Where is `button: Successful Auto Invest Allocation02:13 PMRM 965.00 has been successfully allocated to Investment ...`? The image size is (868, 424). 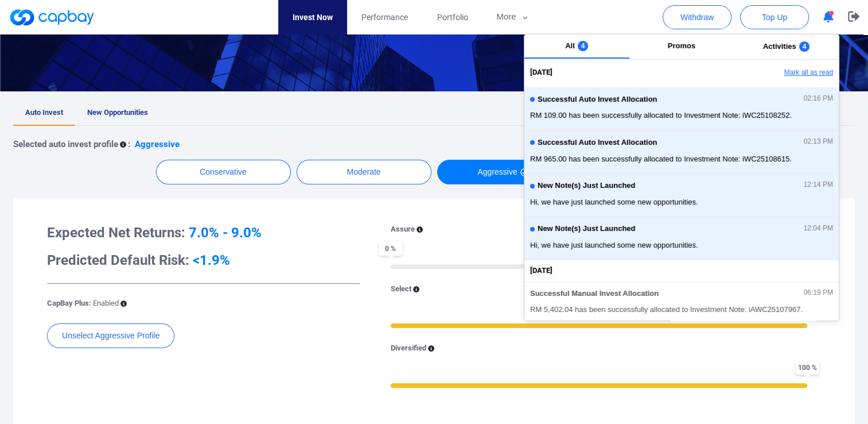 button: Successful Auto Invest Allocation02:13 PMRM 965.00 has been successfully allocated to Investment ... is located at coordinates (682, 151).